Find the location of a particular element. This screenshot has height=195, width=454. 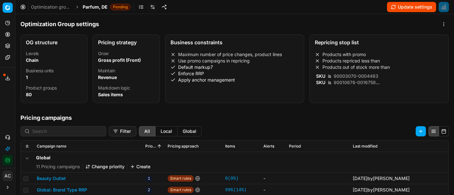

div: Repricing stop list is located at coordinates (379, 42).